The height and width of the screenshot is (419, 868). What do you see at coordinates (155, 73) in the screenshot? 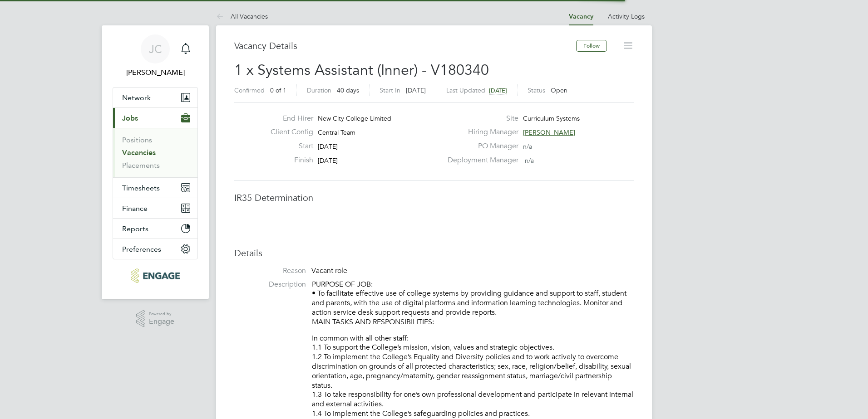
I see `span: James Carey` at bounding box center [155, 73].